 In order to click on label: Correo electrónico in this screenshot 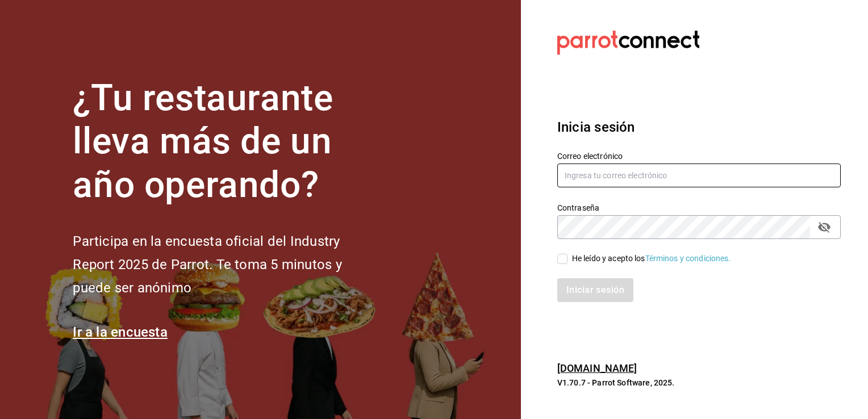, I will do `click(699, 156)`.